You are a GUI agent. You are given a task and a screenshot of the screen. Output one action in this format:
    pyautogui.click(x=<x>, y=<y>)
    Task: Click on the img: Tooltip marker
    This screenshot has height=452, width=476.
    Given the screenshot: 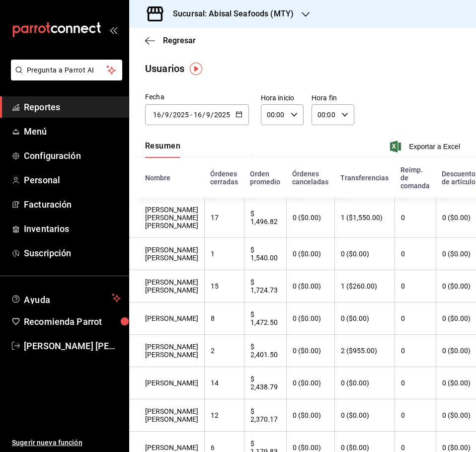 What is the action you would take?
    pyautogui.click(x=196, y=69)
    